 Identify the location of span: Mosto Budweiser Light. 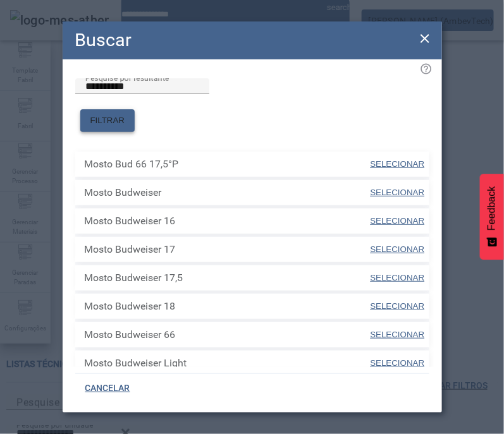
(227, 363).